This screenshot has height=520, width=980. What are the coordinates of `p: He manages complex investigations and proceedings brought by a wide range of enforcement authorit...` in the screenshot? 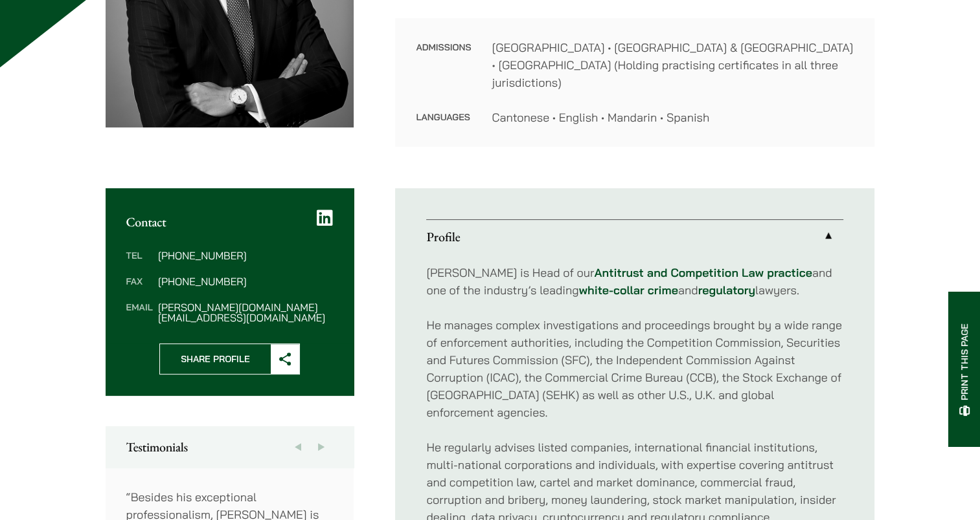 It's located at (635, 369).